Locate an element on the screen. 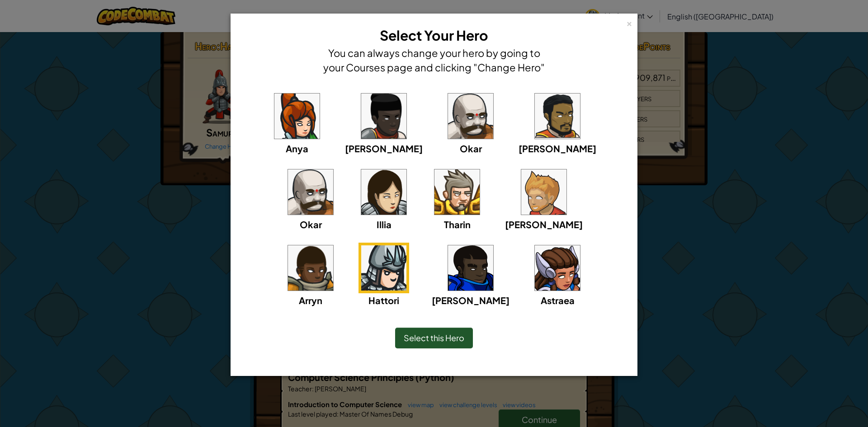 This screenshot has height=427, width=868. span: Illia is located at coordinates (384, 224).